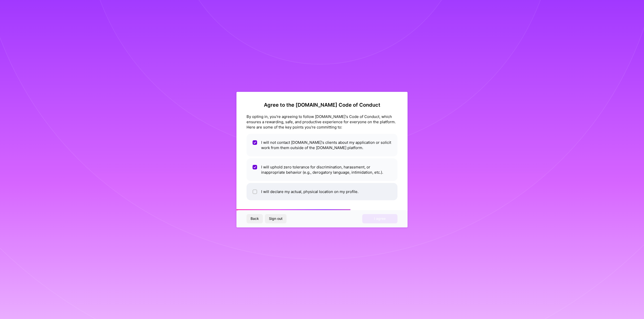  I want to click on li: I will declare my actual, physical location on my profile., so click(322, 192).